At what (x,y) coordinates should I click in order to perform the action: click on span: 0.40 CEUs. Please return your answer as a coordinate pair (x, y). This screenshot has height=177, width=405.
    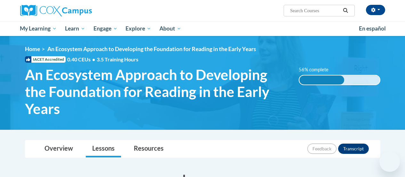
    Looking at the image, I should click on (82, 59).